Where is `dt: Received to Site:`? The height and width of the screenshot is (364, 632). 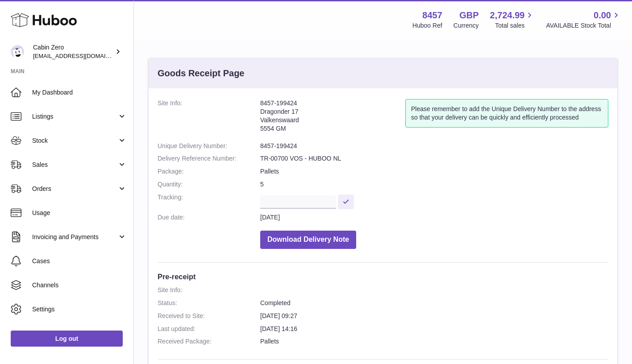 dt: Received to Site: is located at coordinates (209, 316).